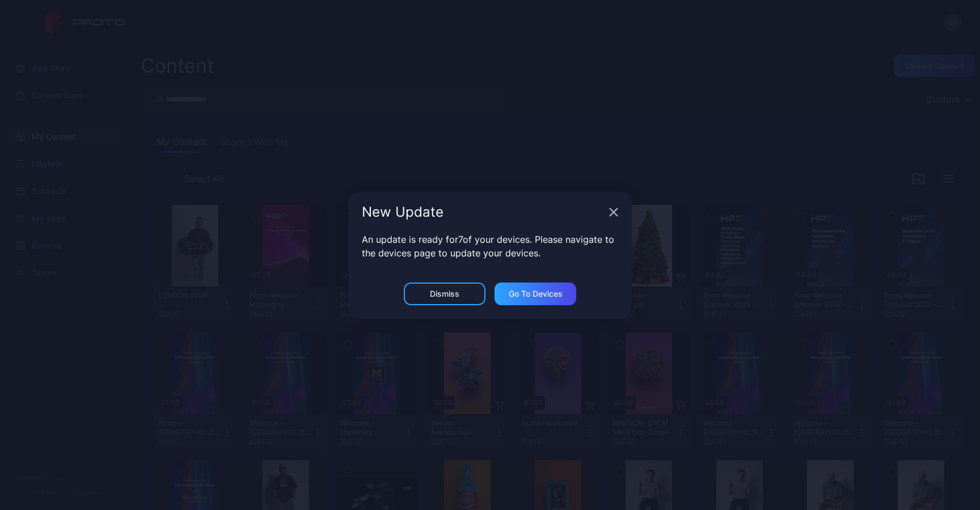 The image size is (980, 510). What do you see at coordinates (535, 294) in the screenshot?
I see `div: Go to devices` at bounding box center [535, 294].